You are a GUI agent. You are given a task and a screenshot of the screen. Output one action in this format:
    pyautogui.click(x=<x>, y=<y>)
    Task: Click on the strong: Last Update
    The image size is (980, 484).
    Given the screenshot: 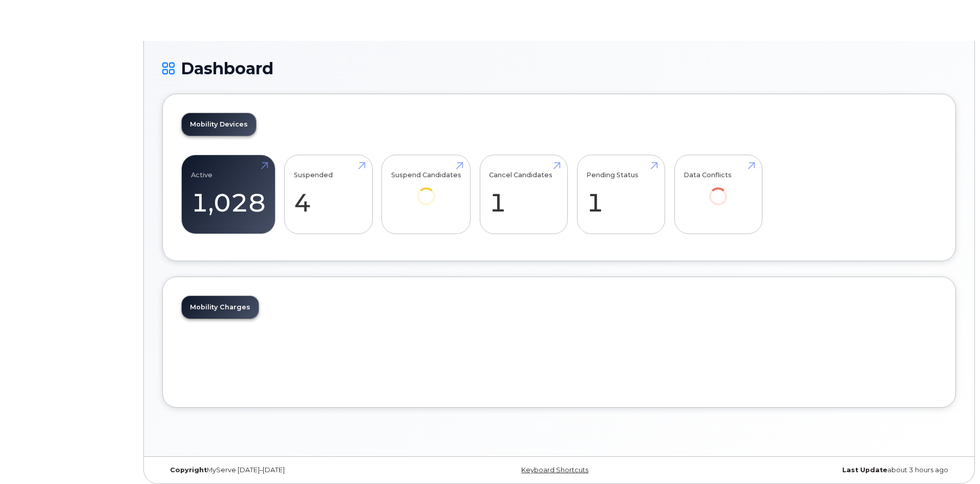 What is the action you would take?
    pyautogui.click(x=865, y=470)
    